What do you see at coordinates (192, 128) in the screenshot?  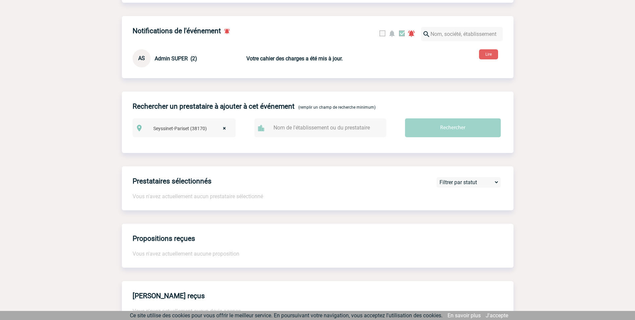 I see `span: Seyssinet-Pariset (38170)` at bounding box center [192, 128].